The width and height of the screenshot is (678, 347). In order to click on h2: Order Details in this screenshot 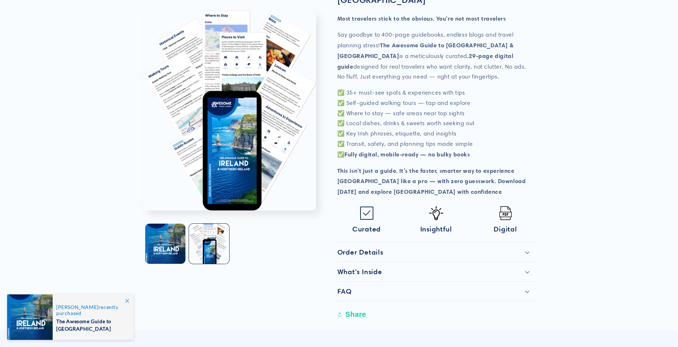, I will do `click(360, 252)`.